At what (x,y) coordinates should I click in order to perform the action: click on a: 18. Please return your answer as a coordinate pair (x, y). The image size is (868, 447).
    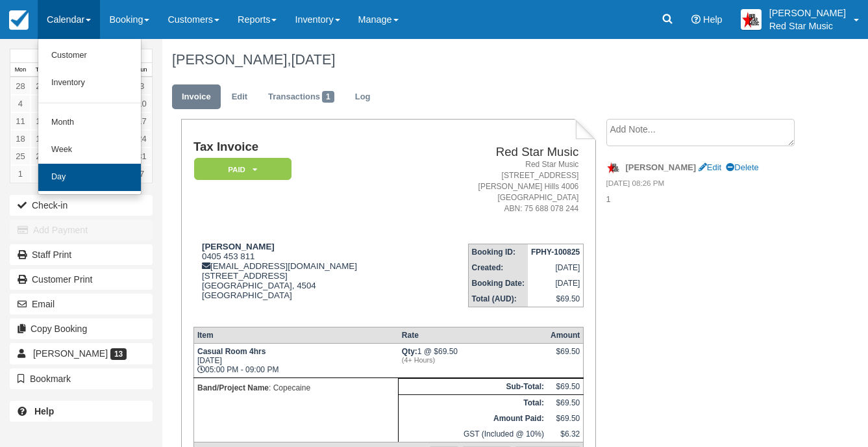
    Looking at the image, I should click on (20, 139).